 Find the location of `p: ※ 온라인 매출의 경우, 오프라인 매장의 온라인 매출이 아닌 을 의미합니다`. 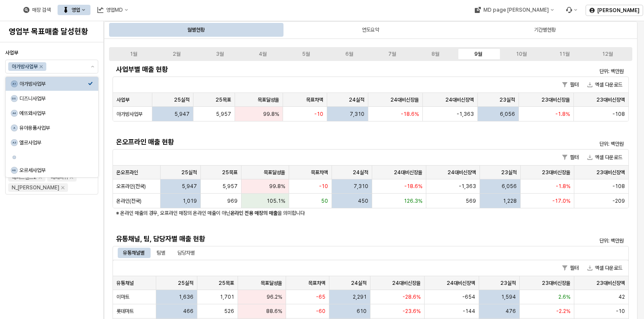

p: ※ 온라인 매출의 경우, 오프라인 매장의 온라인 매출이 아닌 을 의미합니다 is located at coordinates (328, 213).